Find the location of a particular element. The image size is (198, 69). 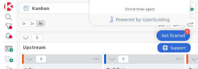

div: Do not show again is located at coordinates (140, 9).